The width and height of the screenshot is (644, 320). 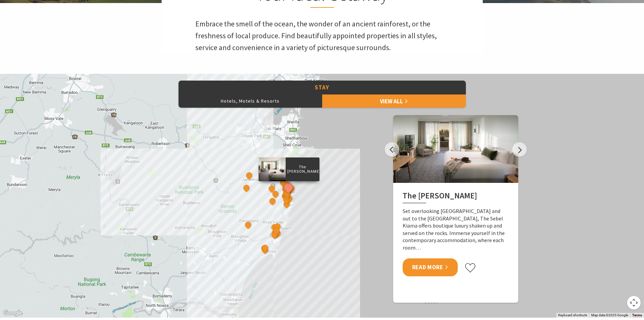 What do you see at coordinates (250, 101) in the screenshot?
I see `button: Hotels, Motels & Resorts` at bounding box center [250, 101].